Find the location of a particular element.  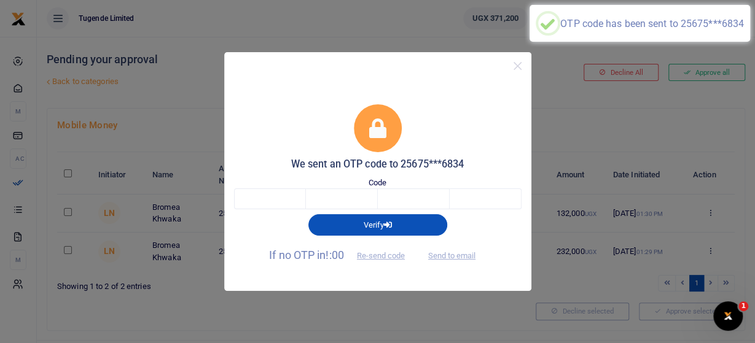

button: Close is located at coordinates (517, 66).